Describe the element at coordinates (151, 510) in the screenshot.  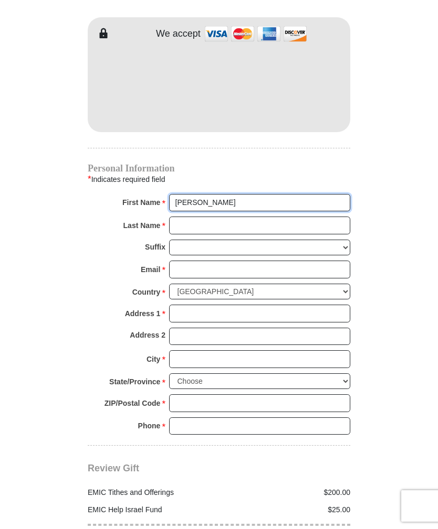
I see `div: EMIC Help Israel Fund` at that location.